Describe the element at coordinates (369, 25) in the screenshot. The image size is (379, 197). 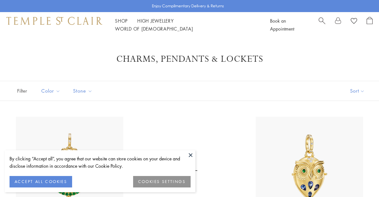
I see `a: Open Shopping Bag` at that location.